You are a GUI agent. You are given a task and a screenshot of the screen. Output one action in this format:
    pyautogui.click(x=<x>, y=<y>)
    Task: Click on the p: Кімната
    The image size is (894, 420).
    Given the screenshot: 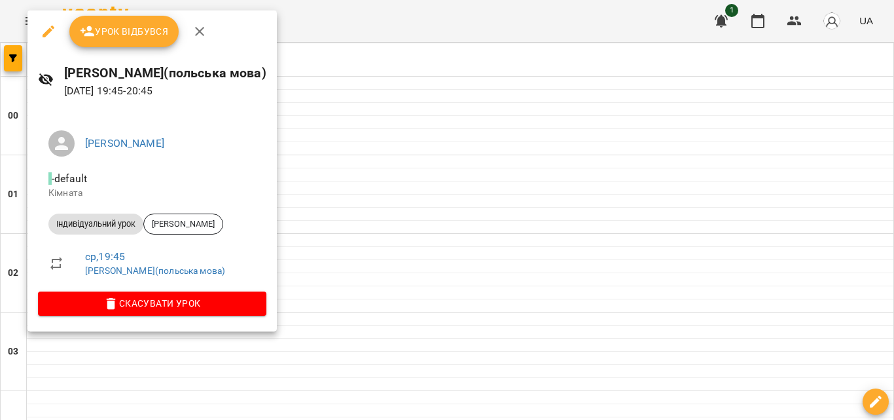 What is the action you would take?
    pyautogui.click(x=152, y=193)
    